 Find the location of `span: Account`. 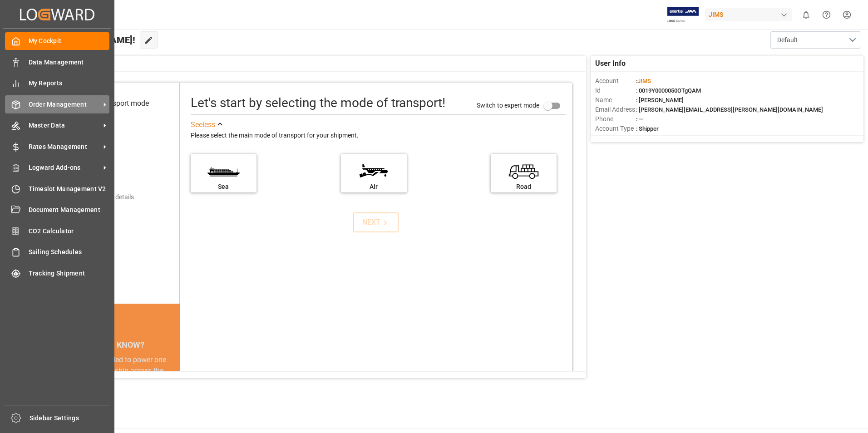

span: Account is located at coordinates (616, 80).